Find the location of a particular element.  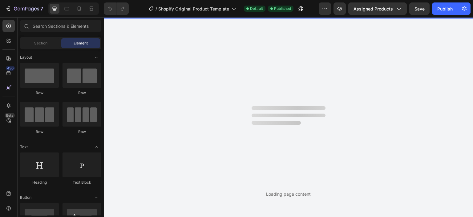

span: Shopify Original Product Template is located at coordinates (194, 9).